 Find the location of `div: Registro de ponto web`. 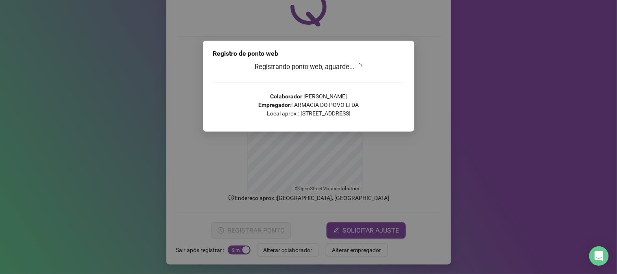

div: Registro de ponto web is located at coordinates (309, 54).